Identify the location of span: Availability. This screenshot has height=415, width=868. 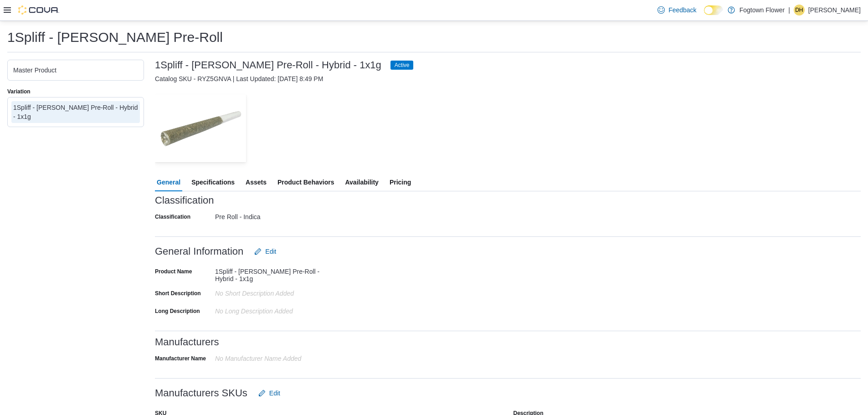
(361, 182).